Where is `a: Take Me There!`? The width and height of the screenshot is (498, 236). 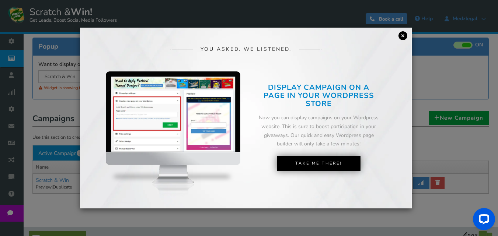
a: Take Me There! is located at coordinates (318, 164).